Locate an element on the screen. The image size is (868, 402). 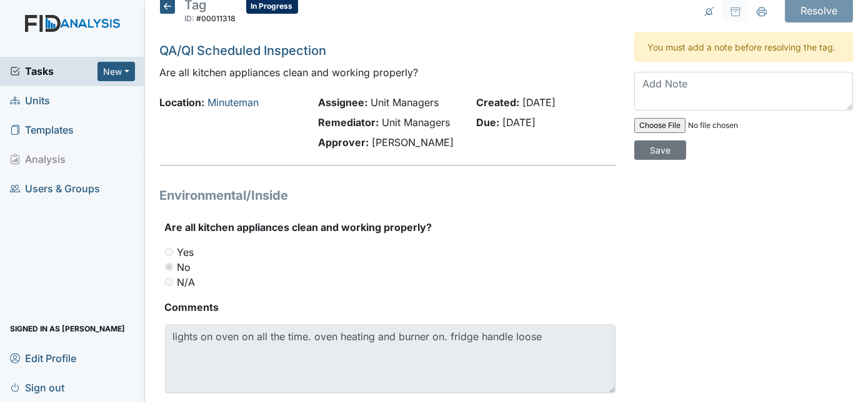
a: Minuteman is located at coordinates (234, 102).